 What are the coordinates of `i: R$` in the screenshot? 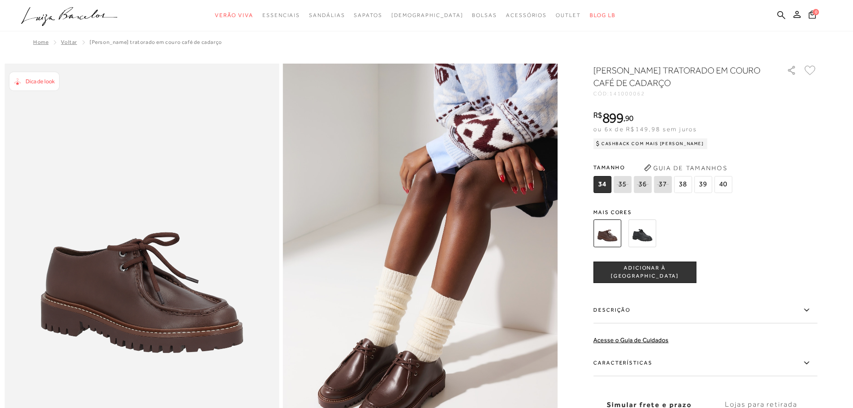 It's located at (597, 115).